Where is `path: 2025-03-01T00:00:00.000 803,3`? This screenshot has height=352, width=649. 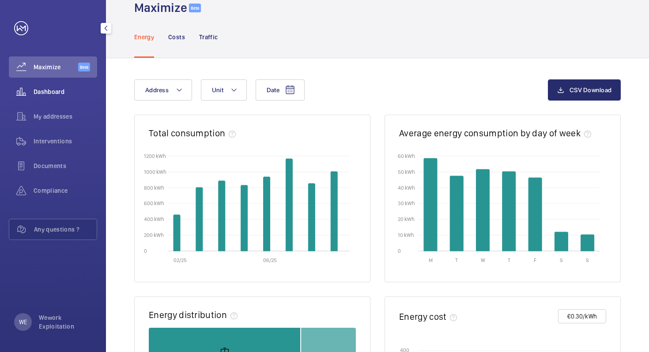 path: 2025-03-01T00:00:00.000 803,3 is located at coordinates (199, 219).